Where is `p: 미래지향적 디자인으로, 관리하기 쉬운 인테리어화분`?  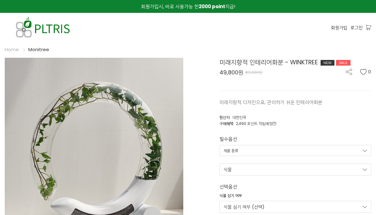 p: 미래지향적 디자인으로, 관리하기 쉬운 인테리어화분 is located at coordinates (295, 103).